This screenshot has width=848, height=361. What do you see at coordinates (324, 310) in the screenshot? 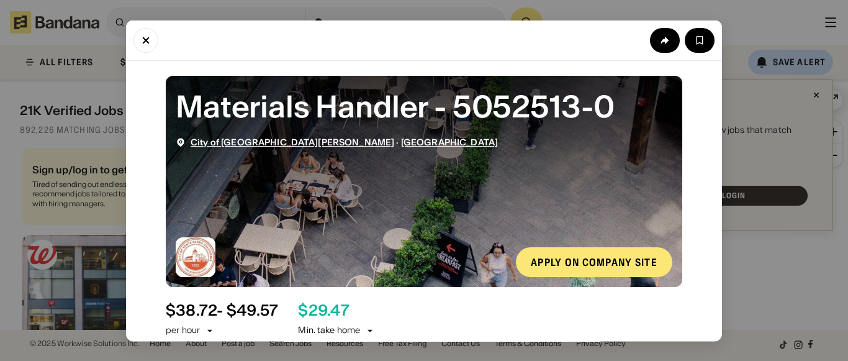
I see `div: $ 29.47` at bounding box center [324, 310].